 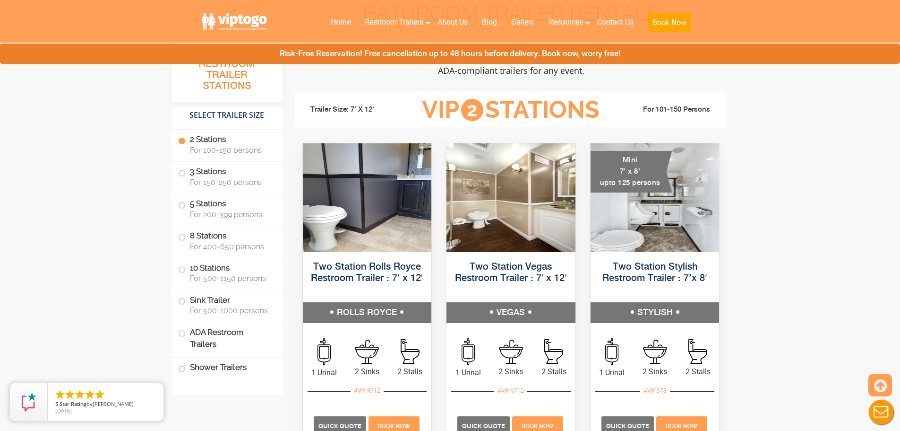 What do you see at coordinates (227, 304) in the screenshot?
I see `label: Sink Trailer` at bounding box center [227, 304].